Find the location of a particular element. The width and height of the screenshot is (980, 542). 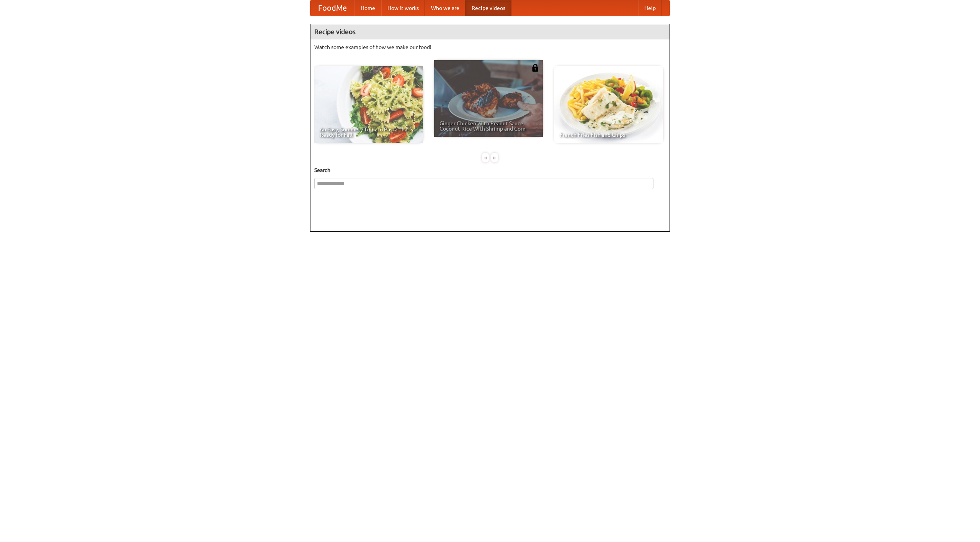

a: An Easy, Summery Tomato Pasta That's Ready for Fall is located at coordinates (368, 104).